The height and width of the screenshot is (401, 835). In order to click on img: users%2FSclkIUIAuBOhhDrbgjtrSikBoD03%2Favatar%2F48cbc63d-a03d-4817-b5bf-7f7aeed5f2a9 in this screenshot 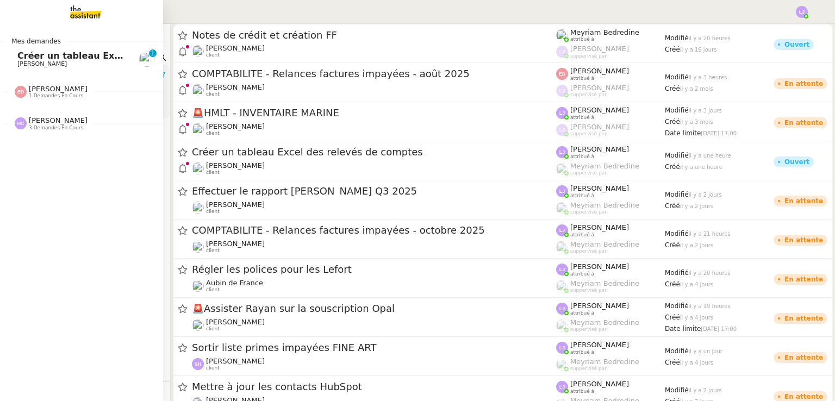, I will do `click(198, 286)`.